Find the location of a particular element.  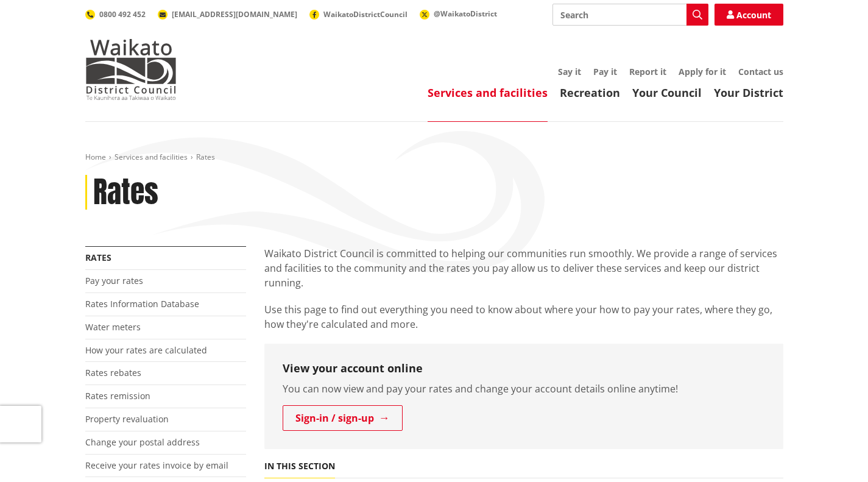

h5: In this section is located at coordinates (300, 466).